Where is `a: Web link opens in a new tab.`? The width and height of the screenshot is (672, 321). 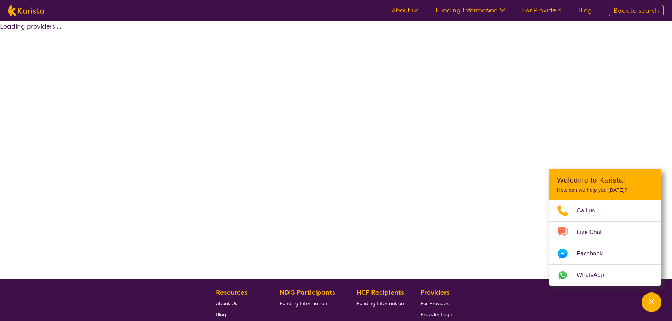 a: Web link opens in a new tab. is located at coordinates (605, 275).